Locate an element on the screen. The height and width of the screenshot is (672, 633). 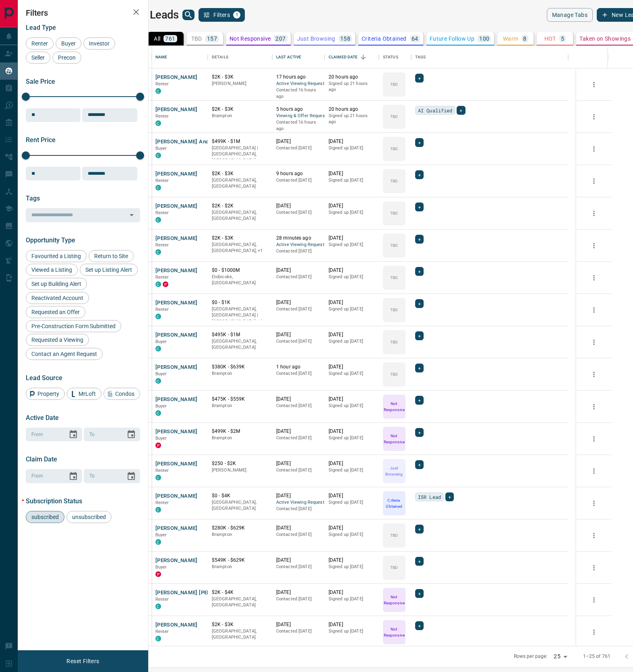
span: Set up Building Alert is located at coordinates (56, 284).